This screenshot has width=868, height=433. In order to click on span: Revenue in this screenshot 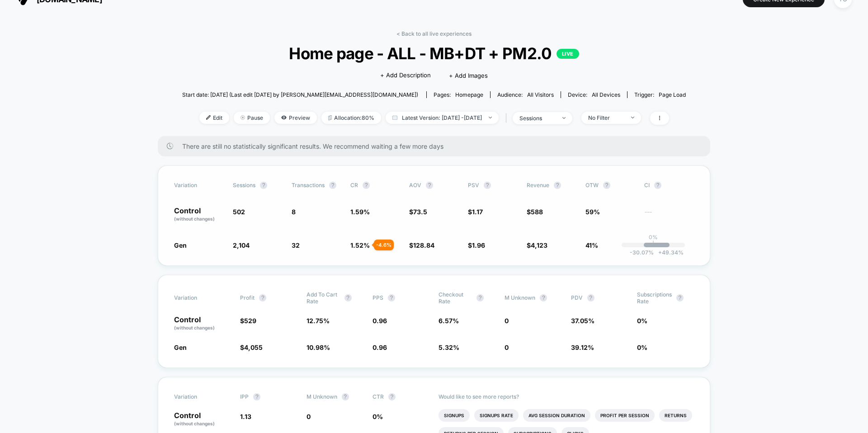, I will do `click(538, 185)`.